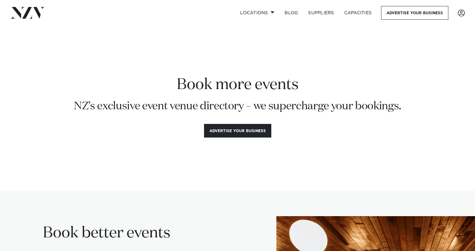 The image size is (475, 251). What do you see at coordinates (291, 13) in the screenshot?
I see `a: BLOG` at bounding box center [291, 13].